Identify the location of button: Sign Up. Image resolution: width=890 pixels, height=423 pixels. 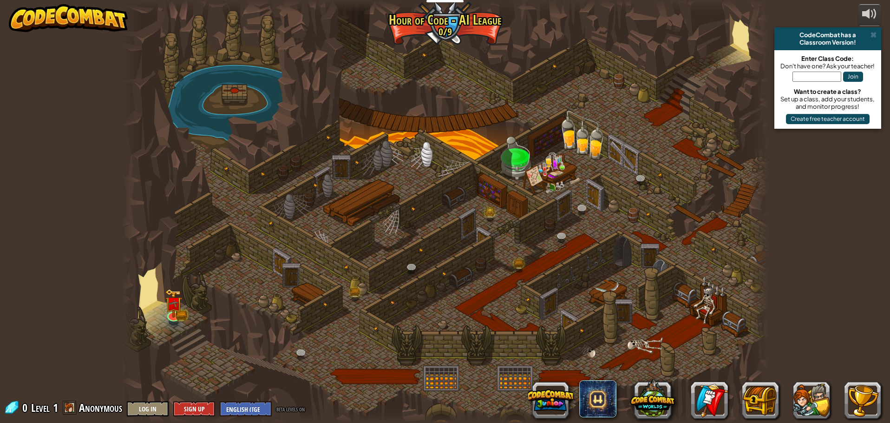
(194, 409).